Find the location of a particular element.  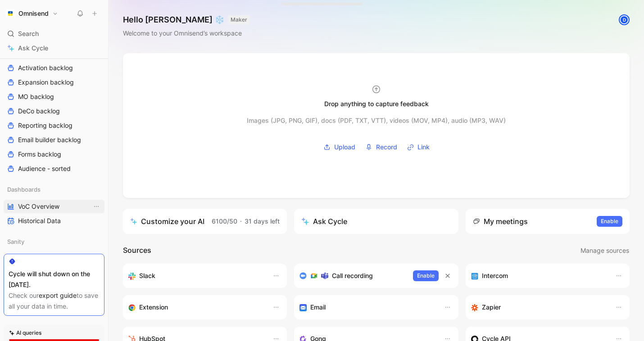

span: Dashboards is located at coordinates (24, 190).